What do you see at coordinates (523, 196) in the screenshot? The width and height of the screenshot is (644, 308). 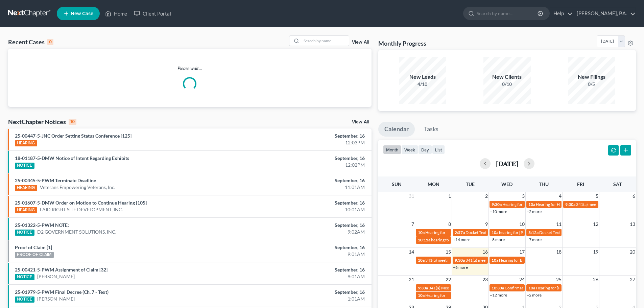 I see `span: 3` at bounding box center [523, 196].